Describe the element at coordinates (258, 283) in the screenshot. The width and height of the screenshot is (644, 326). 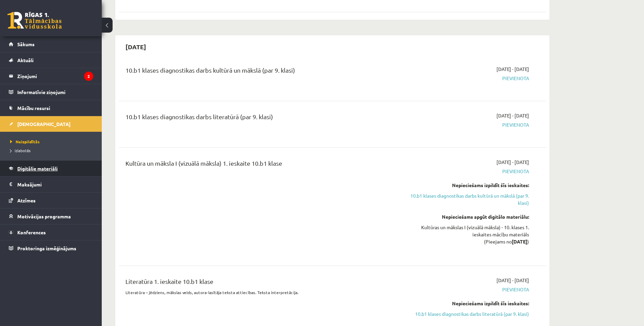
I see `div: Literatūra 1. ieskaite 10.b1 klase` at that location.